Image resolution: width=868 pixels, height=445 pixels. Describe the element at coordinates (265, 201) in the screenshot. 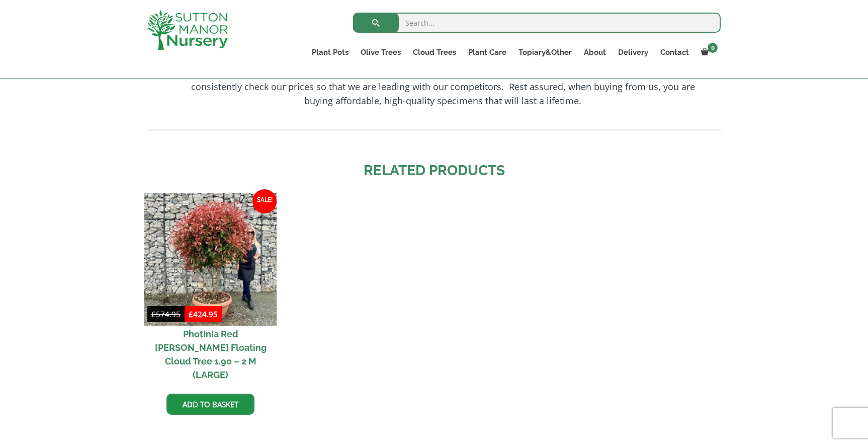

I see `span: Sale!` at that location.